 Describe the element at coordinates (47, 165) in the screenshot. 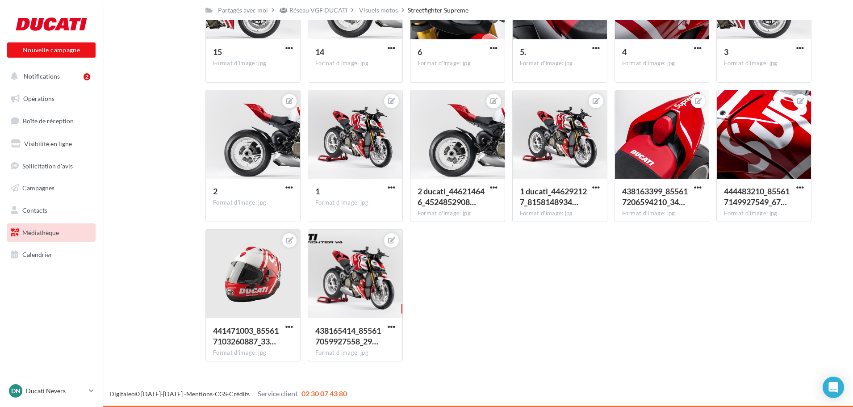

I see `span: Sollicitation d'avis` at that location.